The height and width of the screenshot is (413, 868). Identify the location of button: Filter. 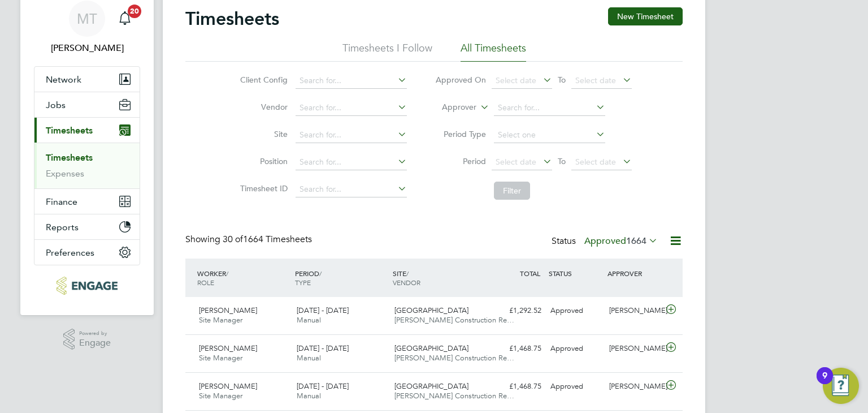
(512, 190).